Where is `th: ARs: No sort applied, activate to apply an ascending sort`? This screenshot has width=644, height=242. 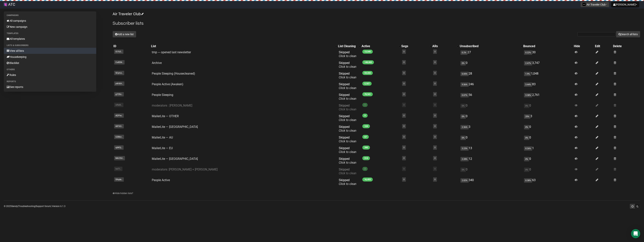 th: ARs: No sort applied, activate to apply an ascending sort is located at coordinates (445, 46).